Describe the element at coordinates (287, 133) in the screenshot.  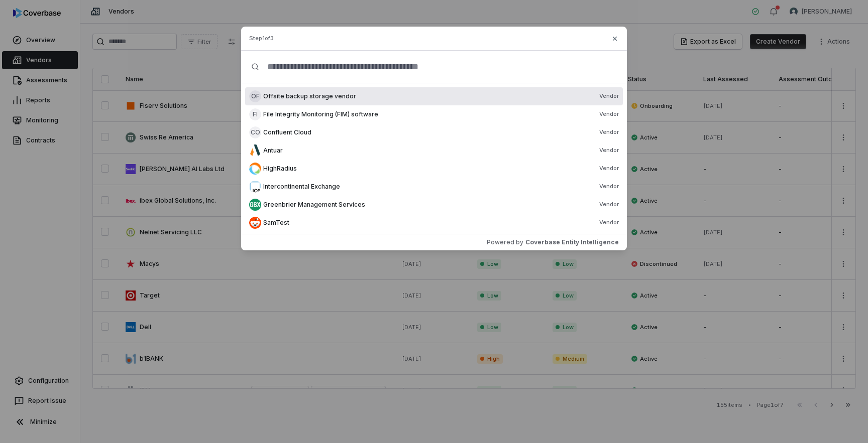
I see `span: Confluent Cloud` at that location.